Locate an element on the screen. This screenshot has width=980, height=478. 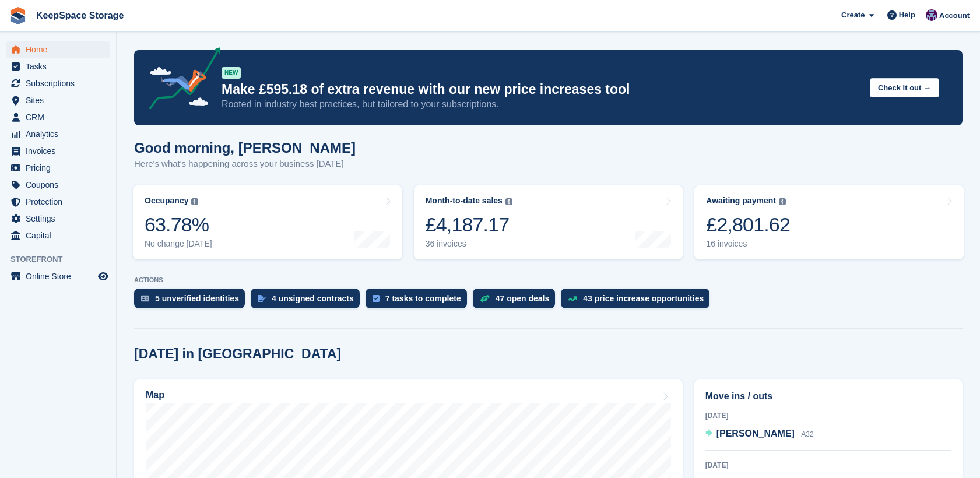
a: 47 open deals is located at coordinates (517, 302).